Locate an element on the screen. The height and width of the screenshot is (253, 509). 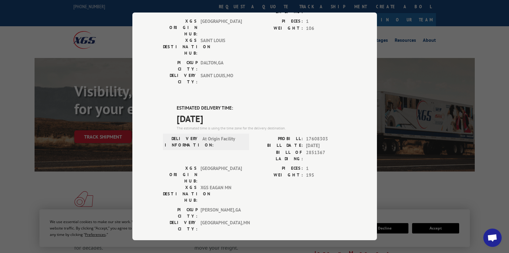
label: ESTIMATED DELIVERY TIME: is located at coordinates (261, 108).